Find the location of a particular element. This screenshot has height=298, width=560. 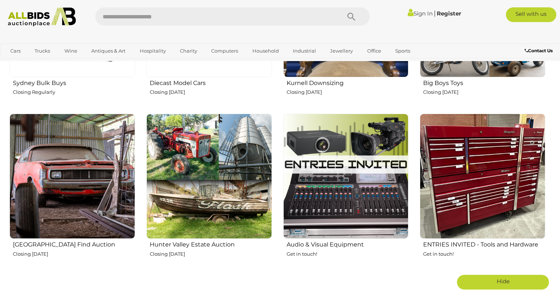

a: Charity is located at coordinates (189, 51).